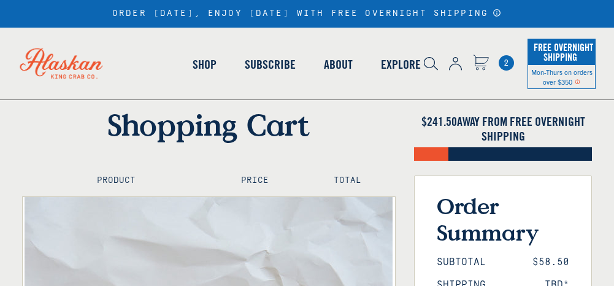 The height and width of the screenshot is (286, 614). I want to click on a: Announcement Bar Modal, so click(497, 13).